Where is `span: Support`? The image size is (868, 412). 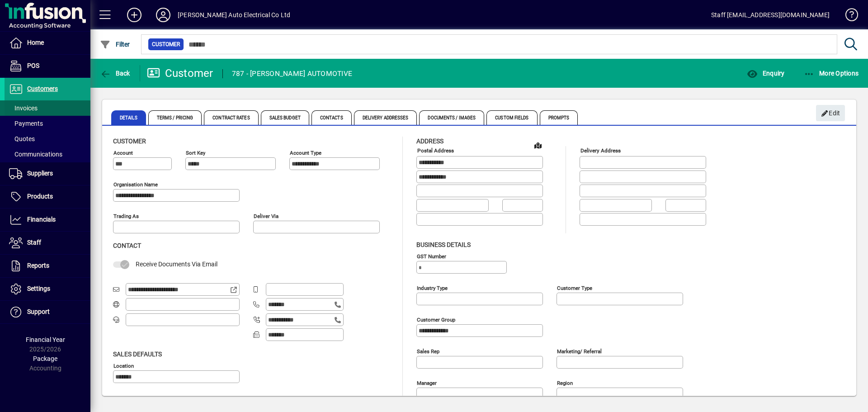 span: Support is located at coordinates (38, 312).